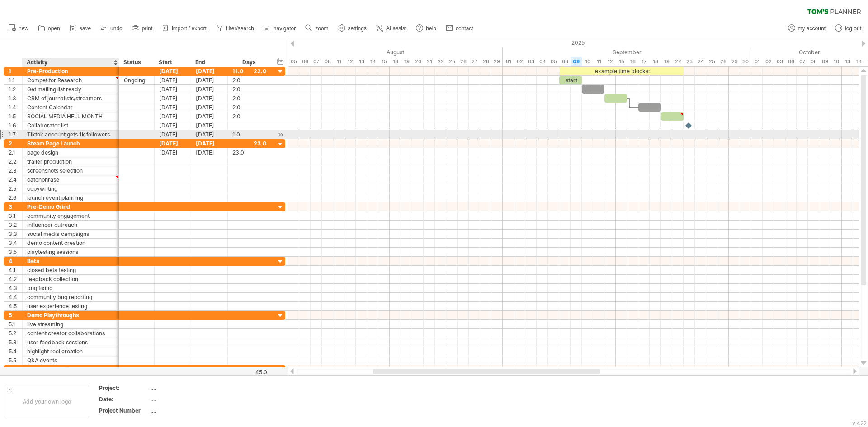  I want to click on div: feedback collection, so click(71, 279).